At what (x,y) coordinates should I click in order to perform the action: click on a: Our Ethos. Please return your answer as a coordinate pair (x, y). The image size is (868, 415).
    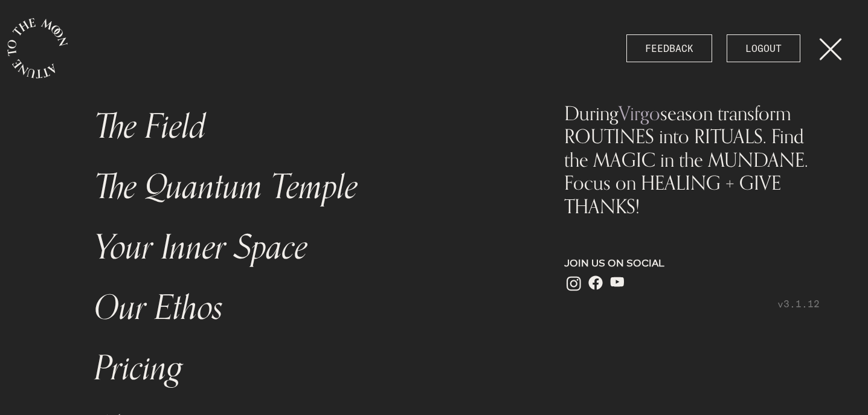
    Looking at the image, I should click on (304, 308).